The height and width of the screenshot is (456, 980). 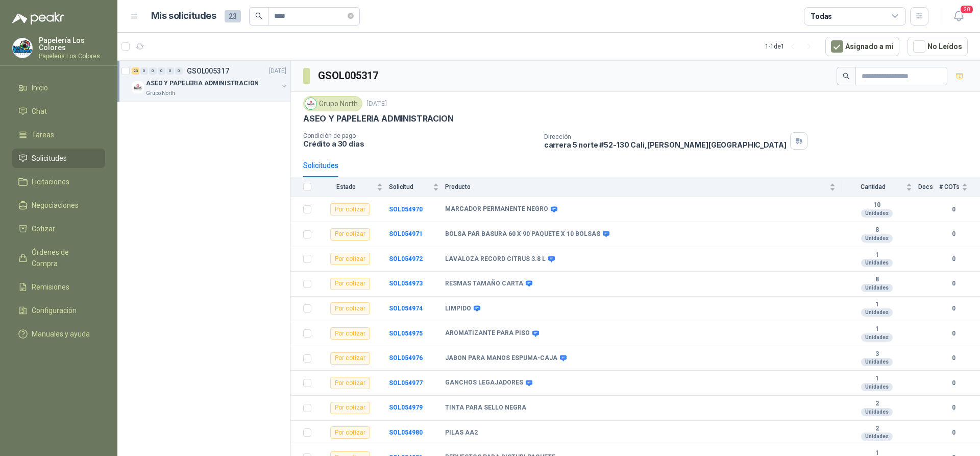 I want to click on b: SOL054970, so click(x=405, y=209).